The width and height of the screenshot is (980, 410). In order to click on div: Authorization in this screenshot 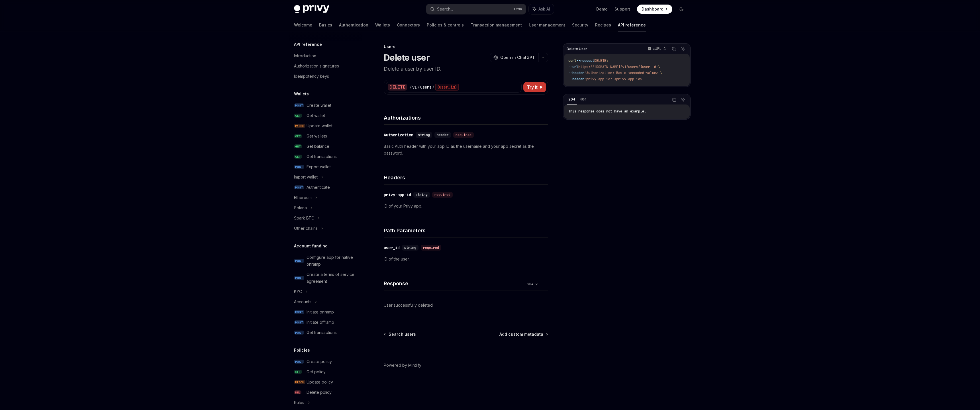, I will do `click(399, 135)`.